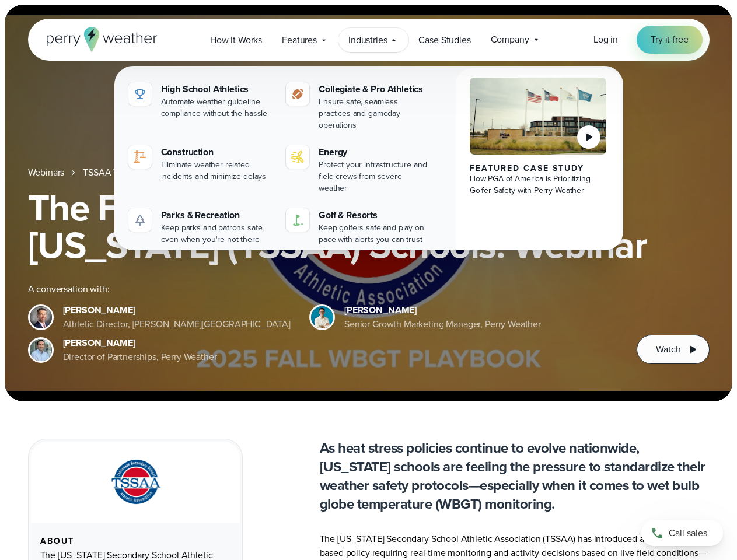 This screenshot has width=737, height=560. I want to click on a: construction perry weather Construction Eliminate weather related incidents and minimize delays, so click(201, 164).